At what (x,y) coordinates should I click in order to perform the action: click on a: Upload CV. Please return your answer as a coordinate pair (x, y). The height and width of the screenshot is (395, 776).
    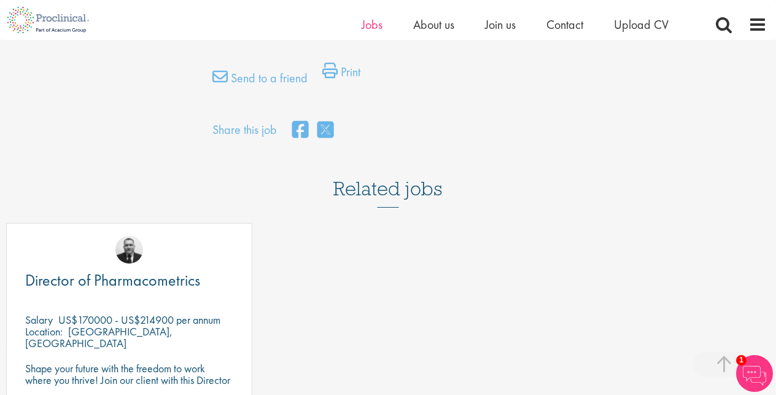
    Looking at the image, I should click on (641, 25).